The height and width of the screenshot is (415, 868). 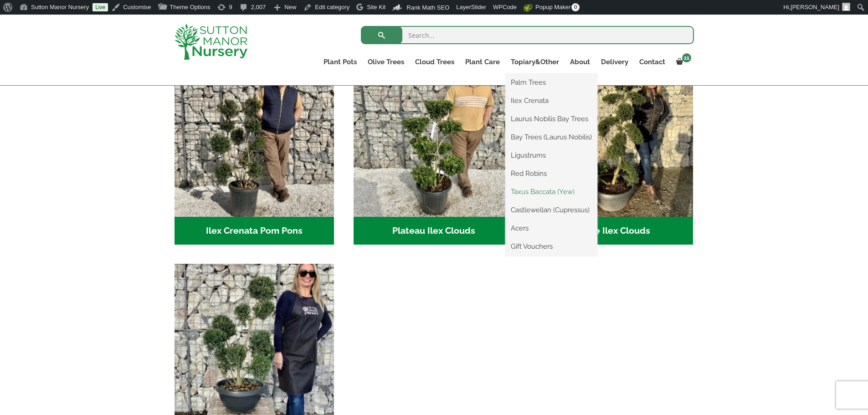 What do you see at coordinates (254, 137) in the screenshot?
I see `img: Ilex Crenata Pom Pons` at bounding box center [254, 137].